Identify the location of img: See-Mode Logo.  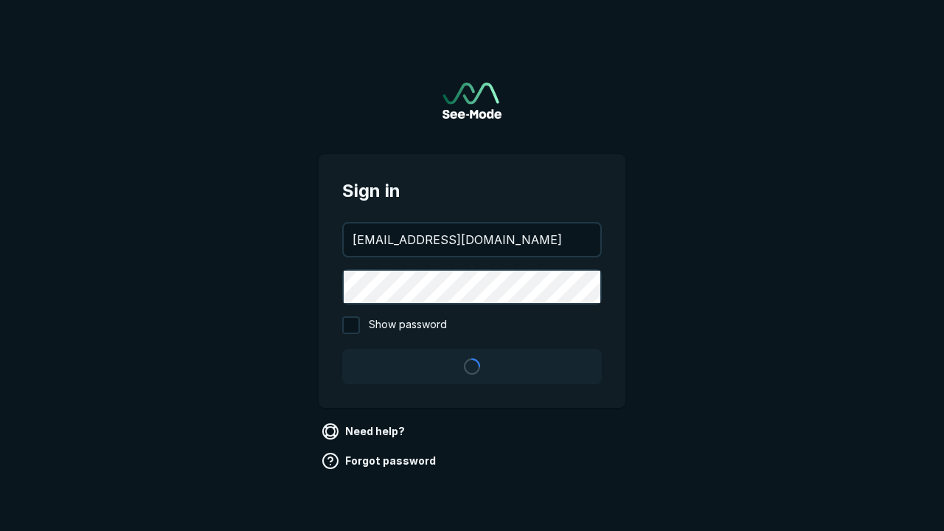
(472, 100).